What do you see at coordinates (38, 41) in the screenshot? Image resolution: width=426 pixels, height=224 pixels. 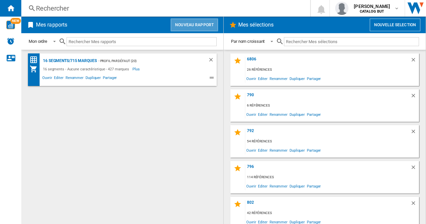 I see `div: Mon ordre` at bounding box center [38, 41].